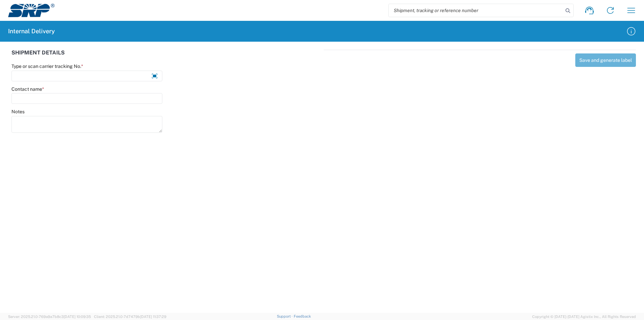  Describe the element at coordinates (302, 317) in the screenshot. I see `a: Feedback` at that location.